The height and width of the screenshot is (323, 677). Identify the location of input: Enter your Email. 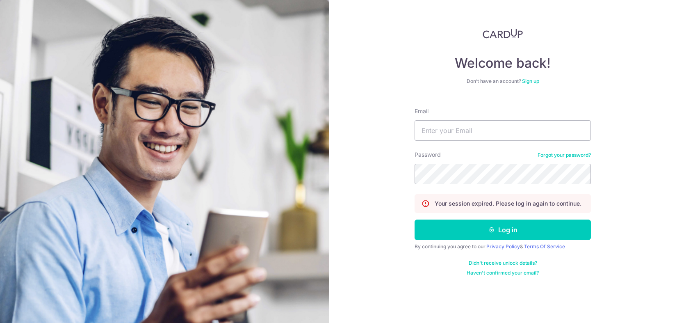
(503, 130).